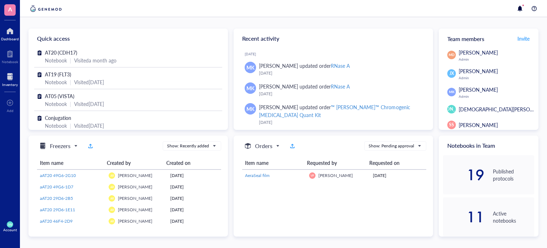  What do you see at coordinates (452, 125) in the screenshot?
I see `span: SS` at bounding box center [452, 125].